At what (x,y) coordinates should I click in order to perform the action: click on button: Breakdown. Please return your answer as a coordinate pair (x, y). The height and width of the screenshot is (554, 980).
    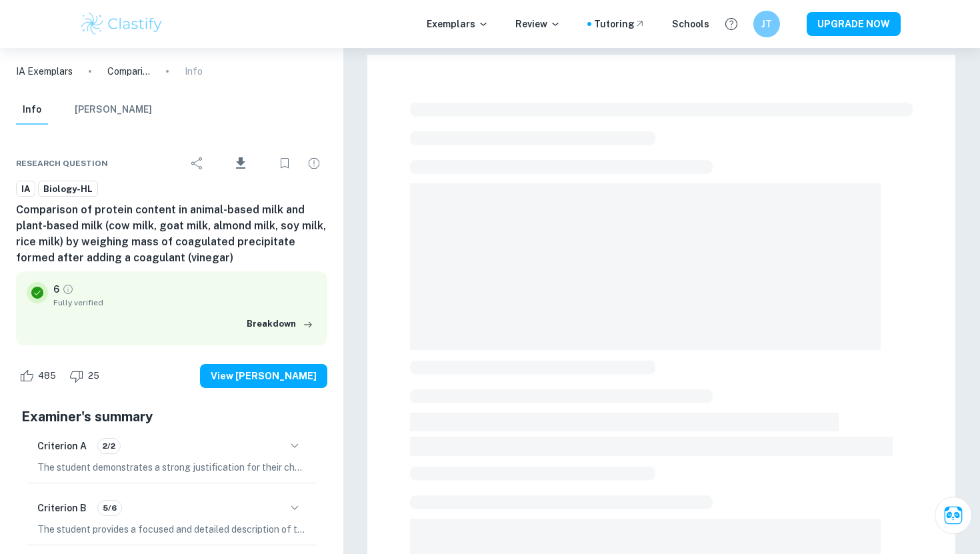
    Looking at the image, I should click on (280, 323).